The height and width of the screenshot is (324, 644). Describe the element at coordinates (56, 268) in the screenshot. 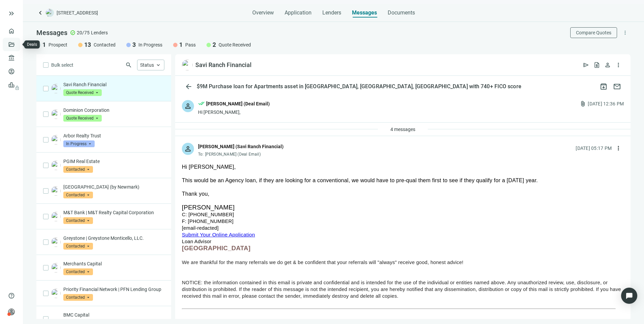

I see `img: 27bc99b2-7afe-4902-b7e4-b95cb4d571f1` at that location.